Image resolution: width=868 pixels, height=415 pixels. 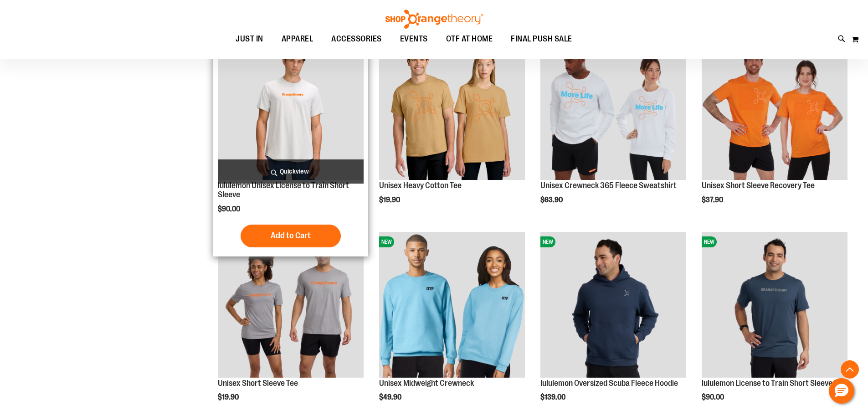 I want to click on span: EVENTS, so click(x=413, y=39).